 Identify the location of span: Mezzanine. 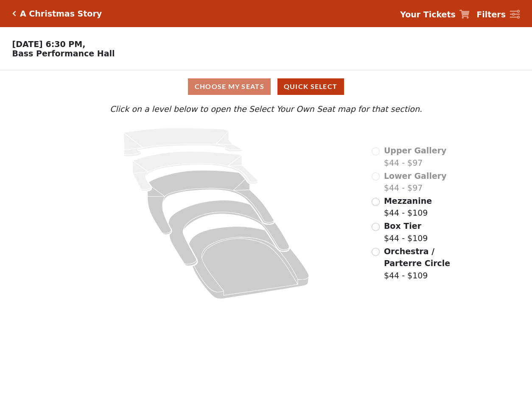
(408, 201).